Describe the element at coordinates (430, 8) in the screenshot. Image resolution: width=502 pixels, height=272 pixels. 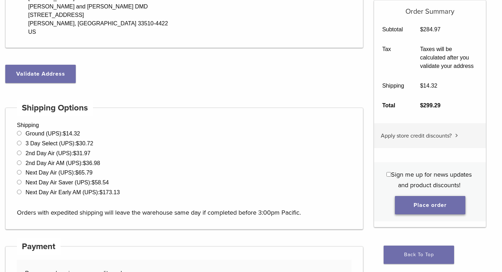
I see `h5: Order Summary` at that location.